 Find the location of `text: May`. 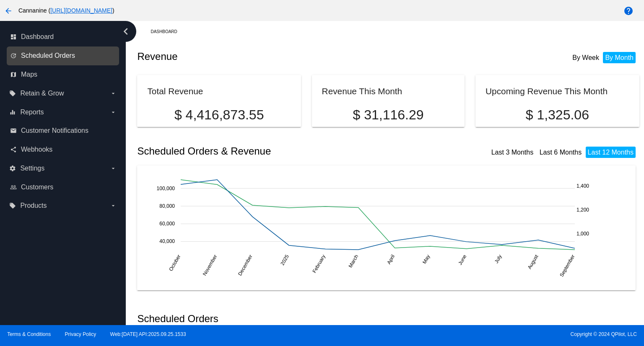

text: May is located at coordinates (426, 259).